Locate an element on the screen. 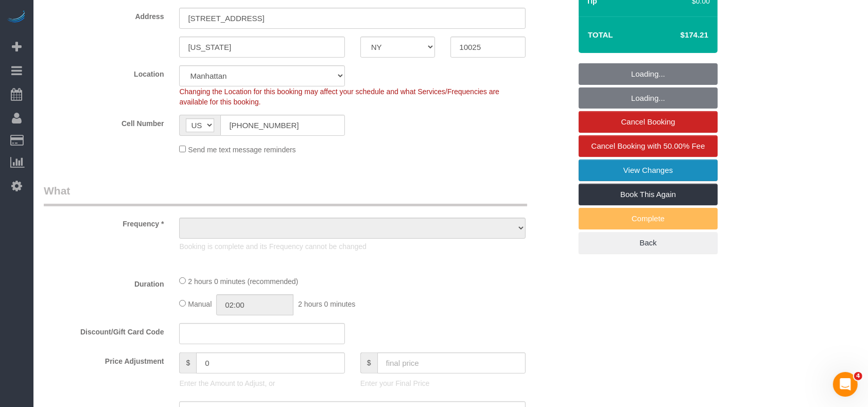  p: Booking is complete and its Frequency cannot be changed is located at coordinates (352, 247).